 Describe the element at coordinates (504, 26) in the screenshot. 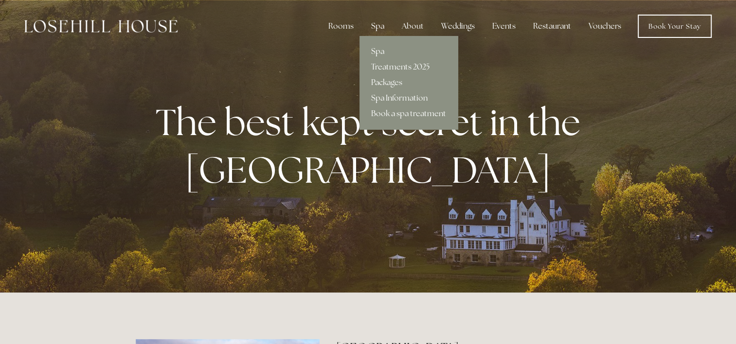

I see `div: Events` at that location.